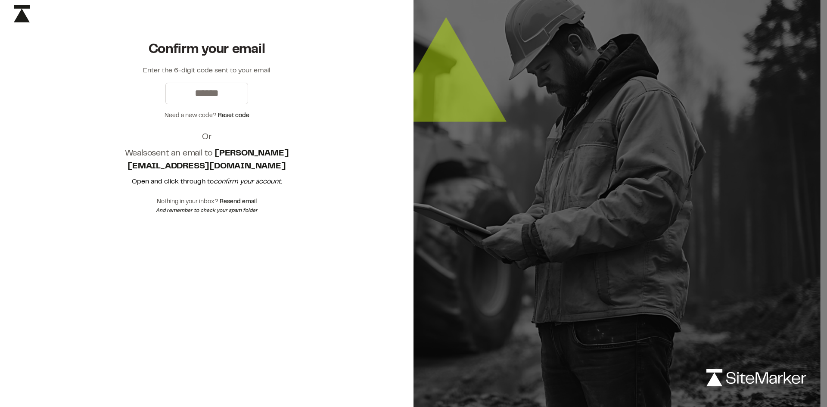 The height and width of the screenshot is (407, 827). I want to click on h2: Or, so click(207, 137).